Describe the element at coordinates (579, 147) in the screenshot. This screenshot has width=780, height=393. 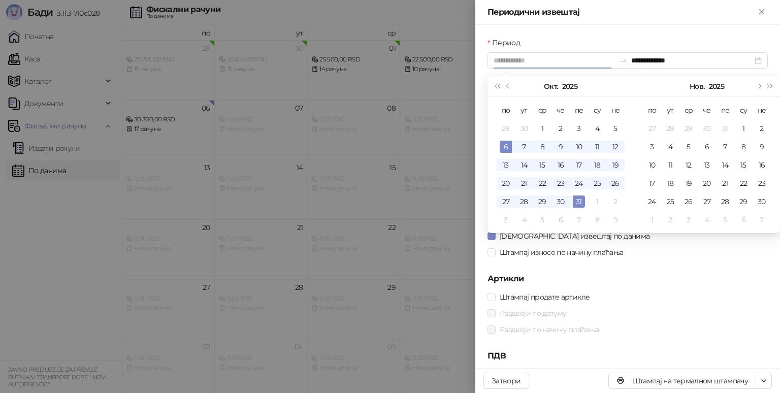
I see `td: 2025-10-10` at that location.